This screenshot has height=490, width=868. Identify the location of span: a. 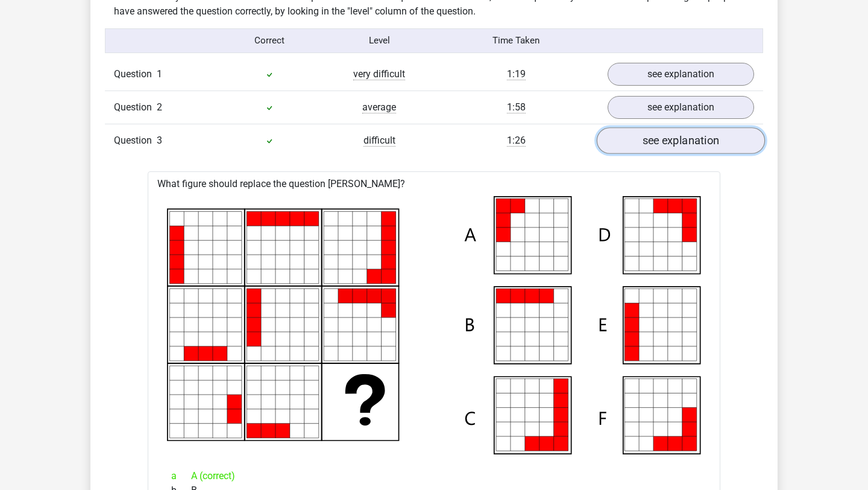
(181, 476).